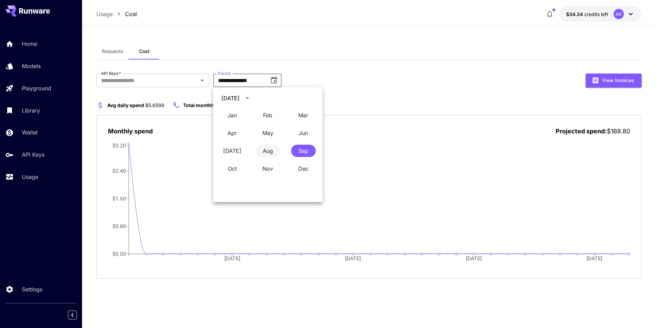  What do you see at coordinates (619, 14) in the screenshot?
I see `div: AK` at bounding box center [619, 14].